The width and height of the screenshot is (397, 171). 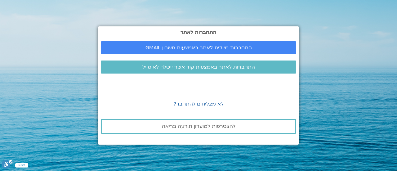 What do you see at coordinates (199, 67) in the screenshot?
I see `span: התחברות לאתר באמצעות קוד אשר יישלח לאימייל` at bounding box center [199, 67].